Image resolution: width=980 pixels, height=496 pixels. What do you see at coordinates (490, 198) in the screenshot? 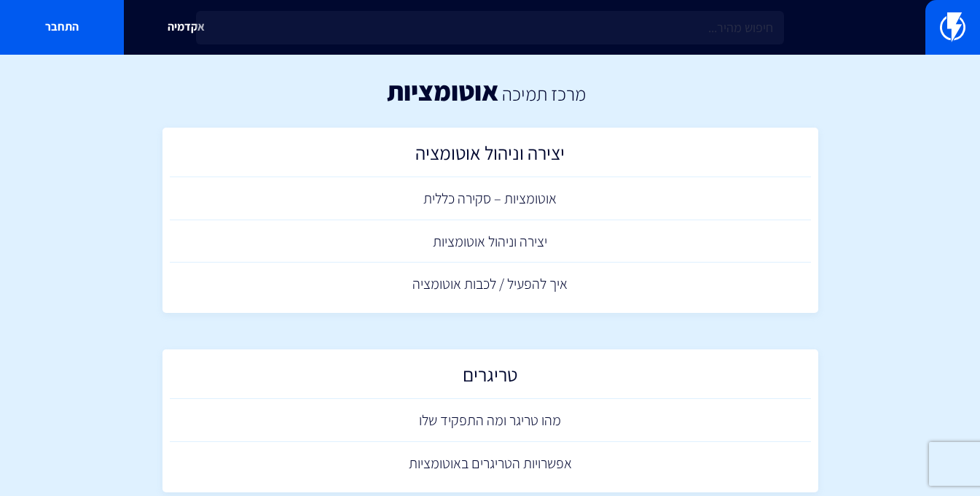
I see `a: אוטומציות – סקירה כללית` at bounding box center [490, 198].